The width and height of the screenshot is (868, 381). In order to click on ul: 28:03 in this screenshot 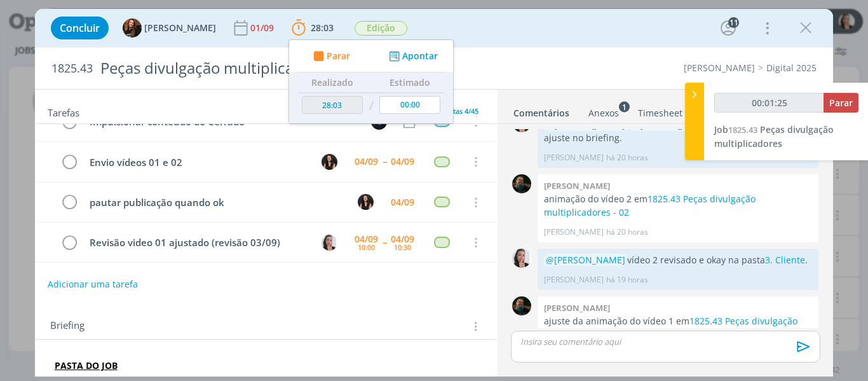, I will do `click(371, 82)`.